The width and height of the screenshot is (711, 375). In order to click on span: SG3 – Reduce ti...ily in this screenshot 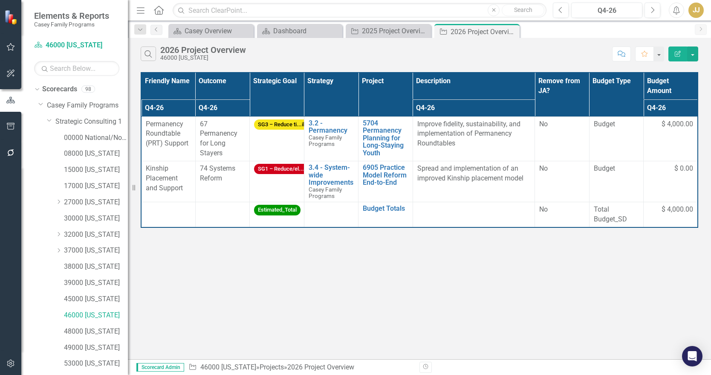, I will do `click(282, 124)`.